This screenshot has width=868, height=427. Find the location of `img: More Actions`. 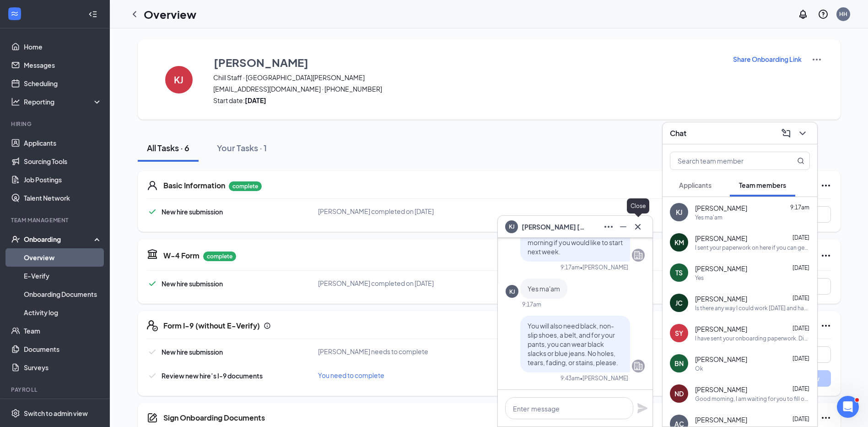

img: More Actions is located at coordinates (817, 60).